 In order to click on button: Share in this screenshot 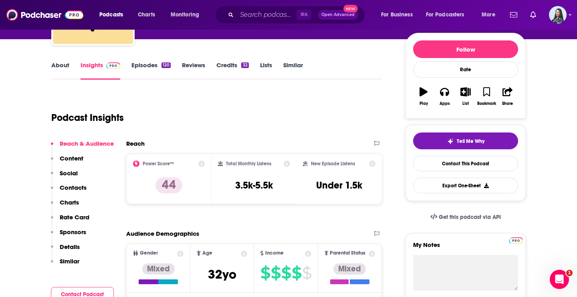, I will do `click(508, 97)`.